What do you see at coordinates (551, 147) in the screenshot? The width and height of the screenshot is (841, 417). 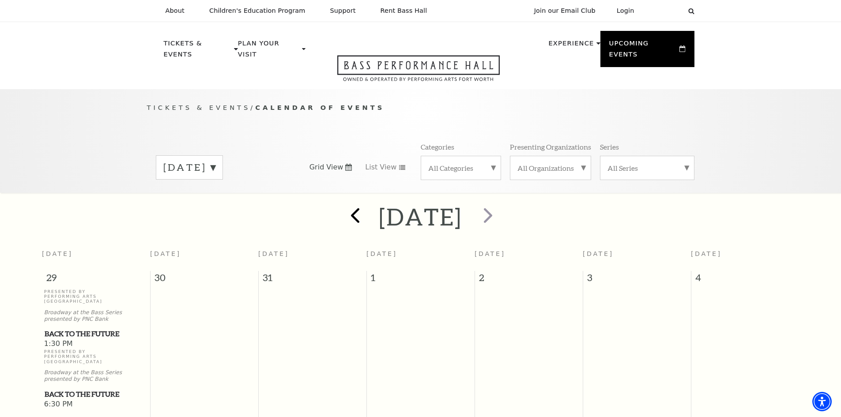 I see `p: Presenting Organizations` at bounding box center [551, 147].